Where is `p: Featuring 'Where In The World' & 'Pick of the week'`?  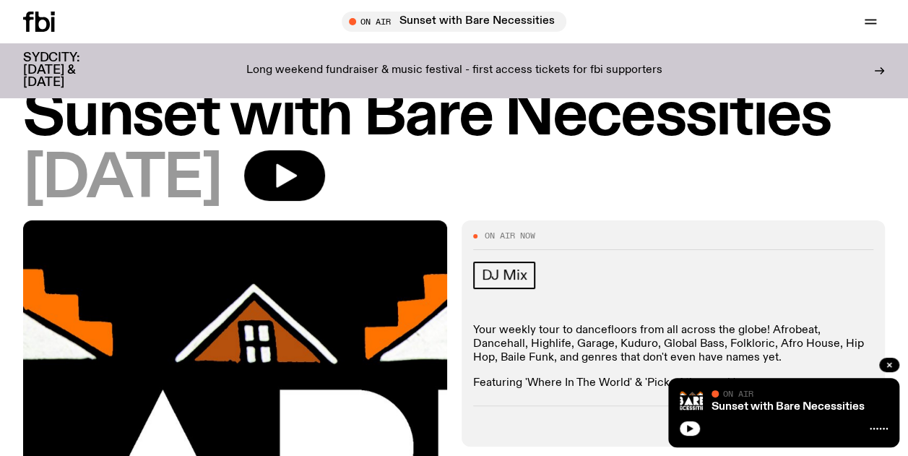 p: Featuring 'Where In The World' & 'Pick of the week' is located at coordinates (674, 383).